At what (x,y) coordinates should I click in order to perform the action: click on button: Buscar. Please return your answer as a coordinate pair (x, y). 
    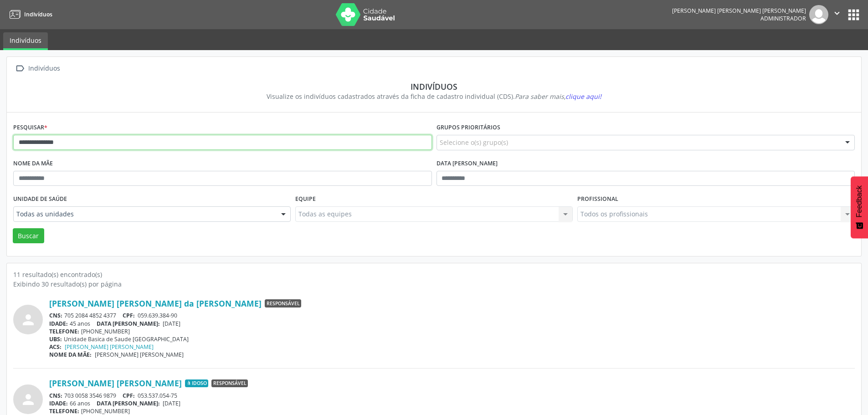
    Looking at the image, I should click on (28, 236).